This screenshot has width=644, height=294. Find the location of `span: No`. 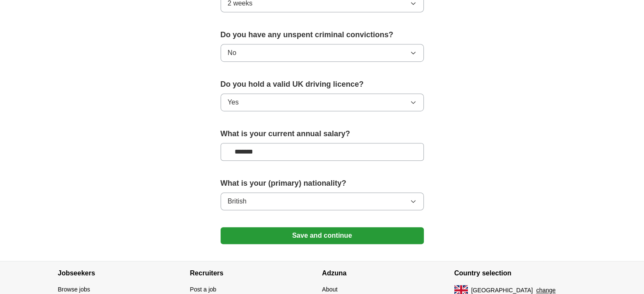

span: No is located at coordinates (232, 53).